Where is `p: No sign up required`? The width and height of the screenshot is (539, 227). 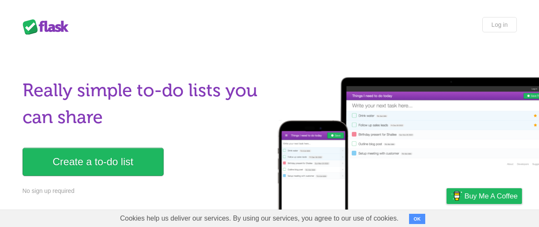
p: No sign up required is located at coordinates (143, 191).